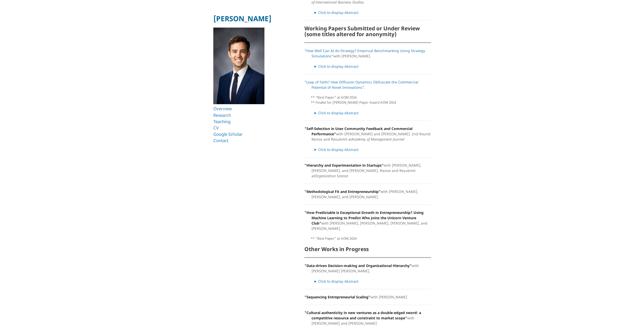 This screenshot has width=644, height=333. What do you see at coordinates (378, 139) in the screenshot?
I see `i: Academy of Management Journal` at bounding box center [378, 139].